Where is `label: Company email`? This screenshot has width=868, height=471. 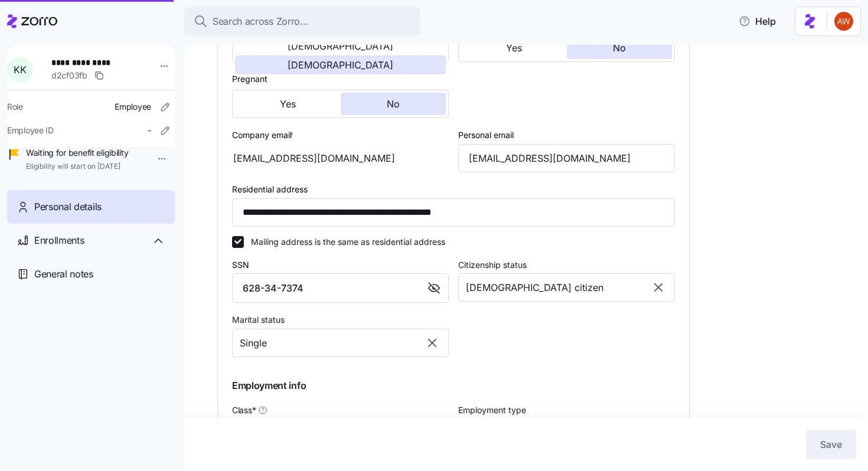 label: Company email is located at coordinates (264, 135).